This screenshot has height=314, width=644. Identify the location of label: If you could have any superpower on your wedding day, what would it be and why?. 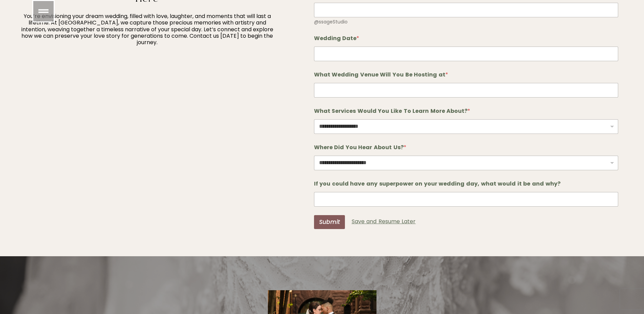
(466, 183).